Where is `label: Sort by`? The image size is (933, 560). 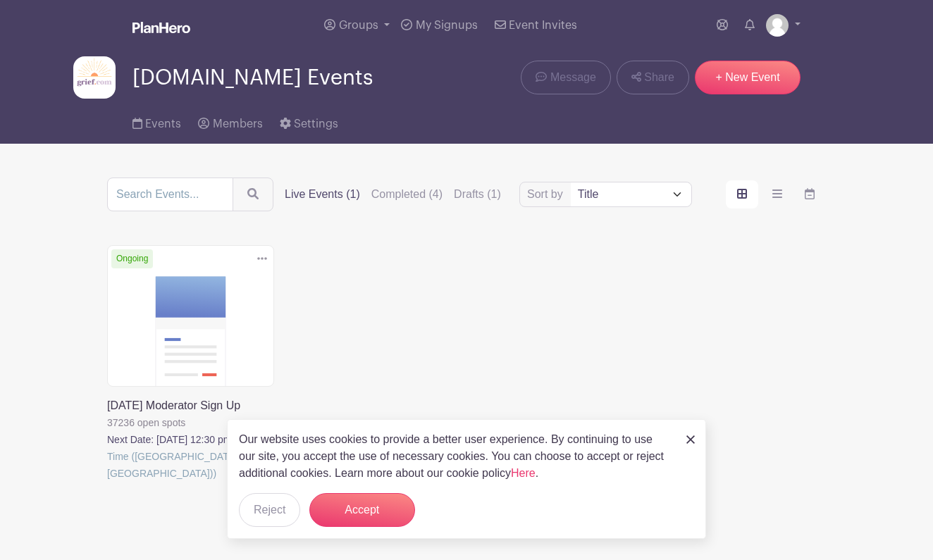 label: Sort by is located at coordinates (547, 194).